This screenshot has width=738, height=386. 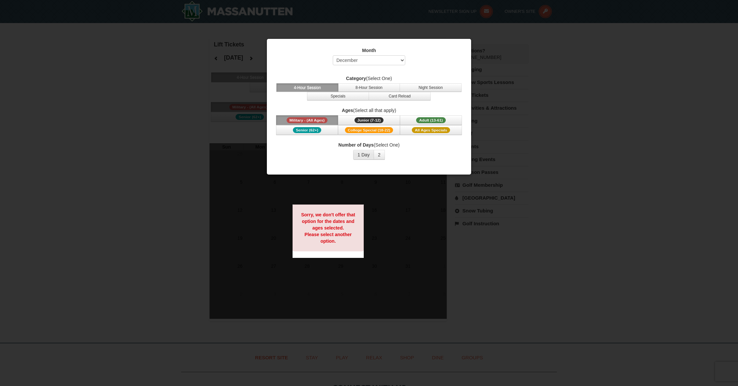 I want to click on button: Military - (All Ages), so click(x=307, y=120).